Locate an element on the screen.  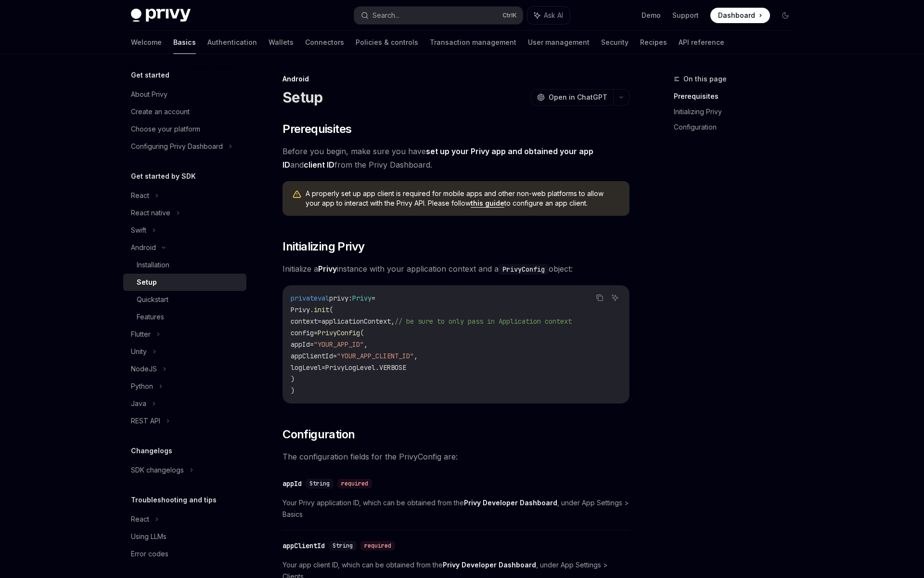
span: Ask AI is located at coordinates (553, 15).